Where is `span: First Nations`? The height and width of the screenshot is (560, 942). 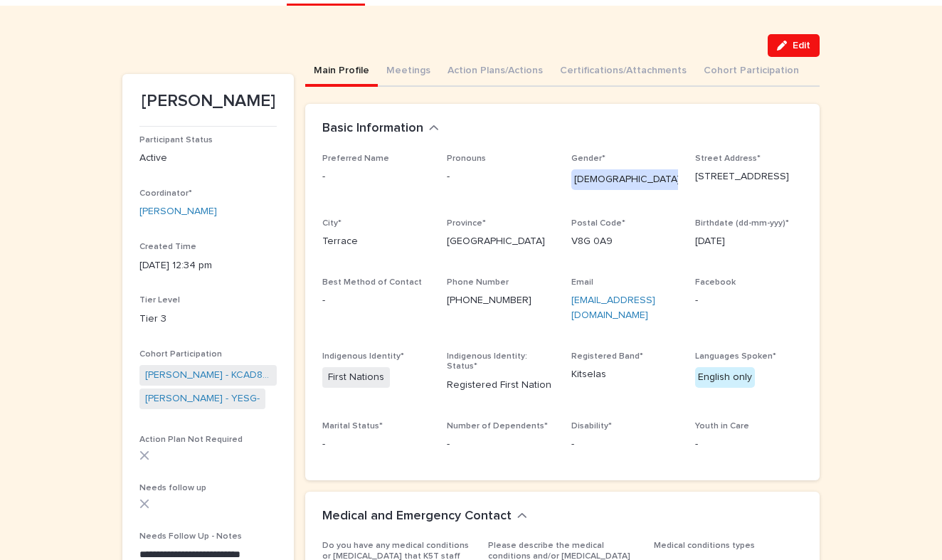
span: First Nations is located at coordinates (356, 377).